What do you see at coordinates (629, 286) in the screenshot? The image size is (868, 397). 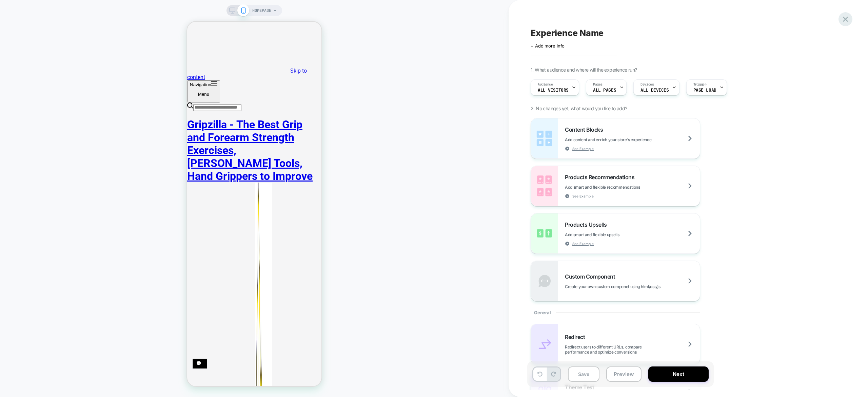 I see `span: Create your own custom componet using html/css/js` at bounding box center [629, 286].